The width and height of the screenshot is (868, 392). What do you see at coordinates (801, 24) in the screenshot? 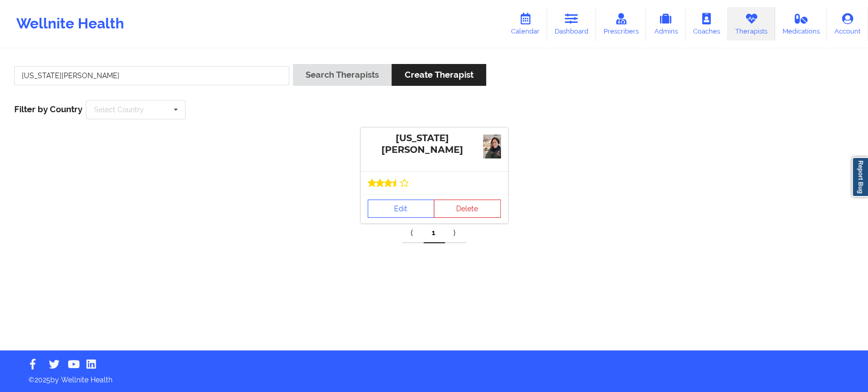
I see `a: Medications` at bounding box center [801, 24].